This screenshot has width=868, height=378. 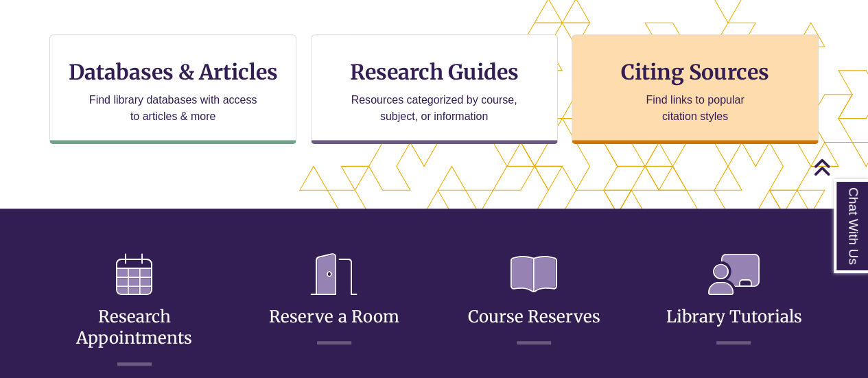 What do you see at coordinates (694, 109) in the screenshot?
I see `p: Find links to popular citation styles` at bounding box center [694, 109].